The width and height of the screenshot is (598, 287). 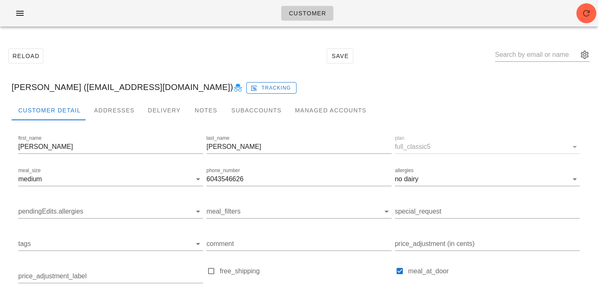 What do you see at coordinates (272, 88) in the screenshot?
I see `span: Tracking` at bounding box center [272, 88].